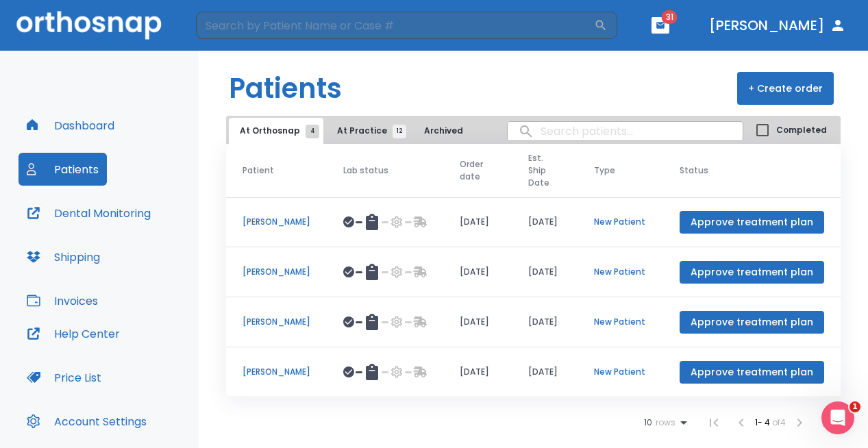 This screenshot has width=868, height=448. Describe the element at coordinates (348, 131) in the screenshot. I see `div: tabs` at that location.